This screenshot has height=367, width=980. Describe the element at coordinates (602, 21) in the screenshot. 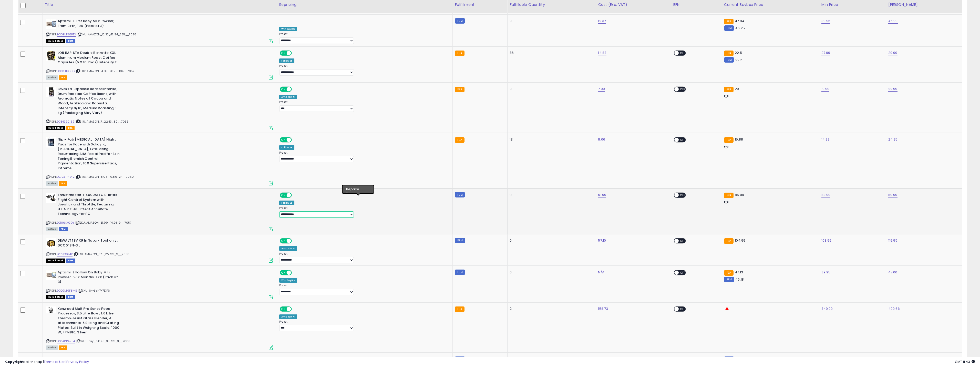

I see `a: 12.37` at that location.